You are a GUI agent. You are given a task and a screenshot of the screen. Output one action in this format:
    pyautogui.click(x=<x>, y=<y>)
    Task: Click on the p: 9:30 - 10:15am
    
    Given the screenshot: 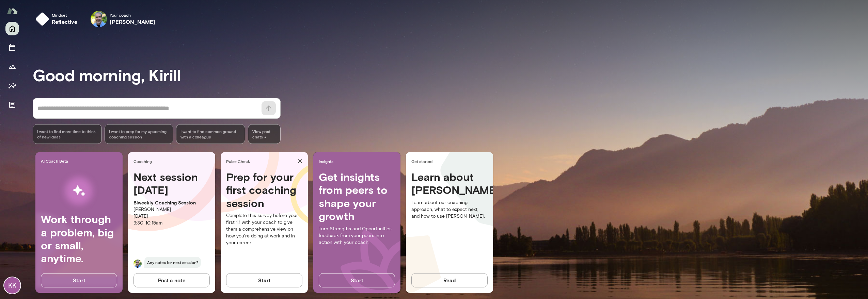 What is the action you would take?
    pyautogui.click(x=172, y=223)
    